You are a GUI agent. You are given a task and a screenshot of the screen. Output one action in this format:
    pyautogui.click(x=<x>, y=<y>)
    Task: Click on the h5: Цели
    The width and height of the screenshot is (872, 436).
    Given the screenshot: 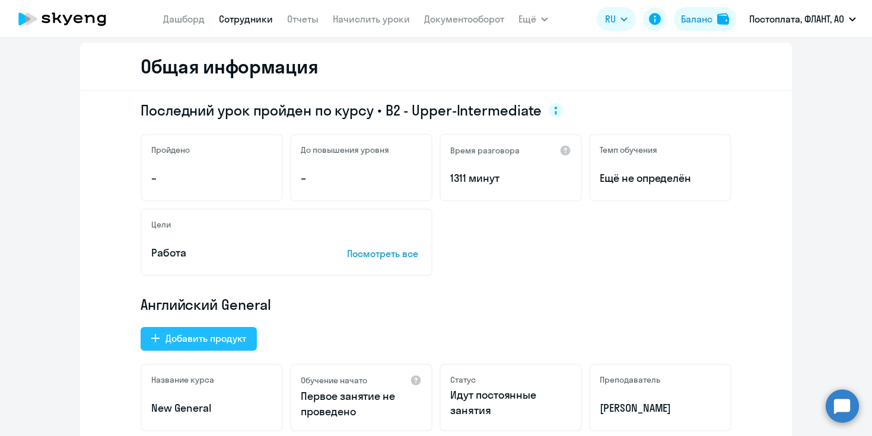 What is the action you would take?
    pyautogui.click(x=161, y=225)
    